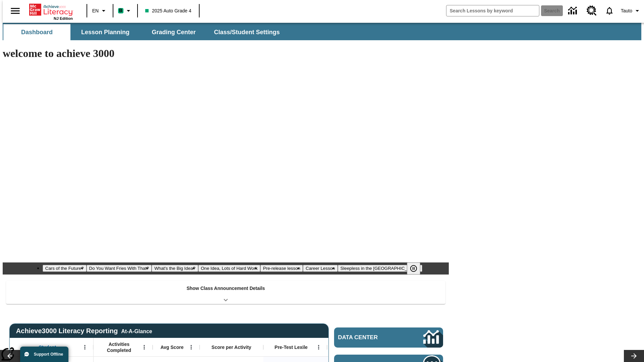  Describe the element at coordinates (320, 268) in the screenshot. I see `button: Slide 6 Career Lesson` at that location.